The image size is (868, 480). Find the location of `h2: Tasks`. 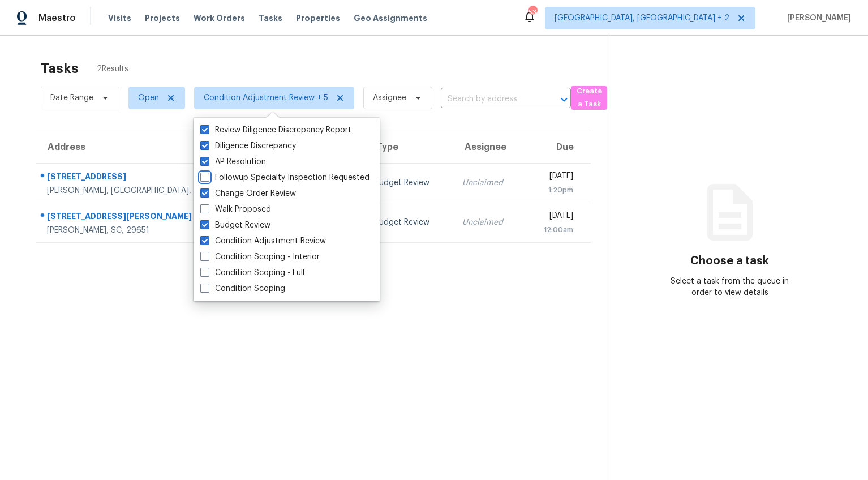

h2: Tasks is located at coordinates (60, 69).